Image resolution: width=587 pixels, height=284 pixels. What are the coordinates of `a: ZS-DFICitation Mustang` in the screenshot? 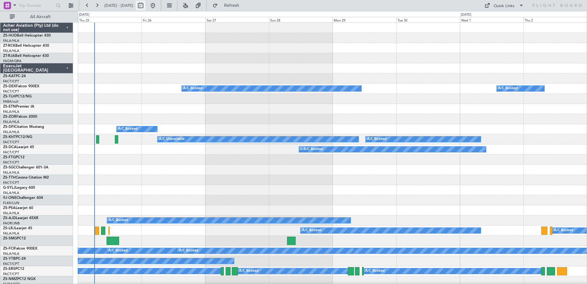 It's located at (24, 127).